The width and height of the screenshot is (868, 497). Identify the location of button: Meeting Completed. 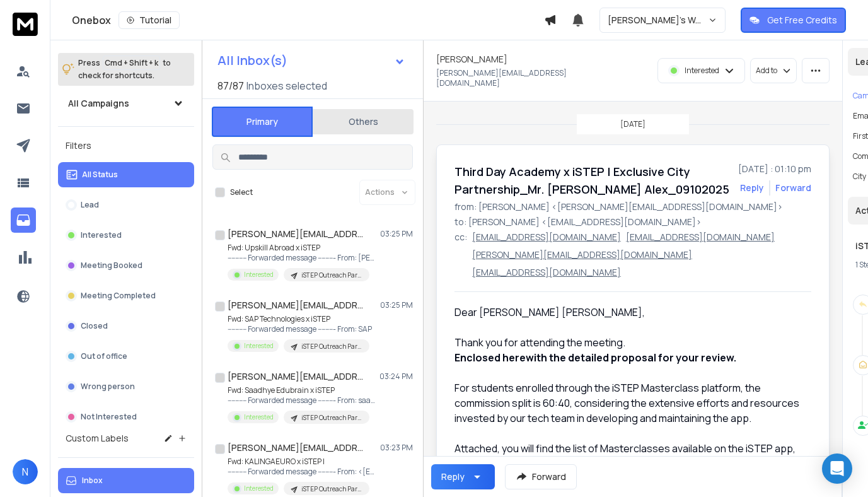
(126, 296).